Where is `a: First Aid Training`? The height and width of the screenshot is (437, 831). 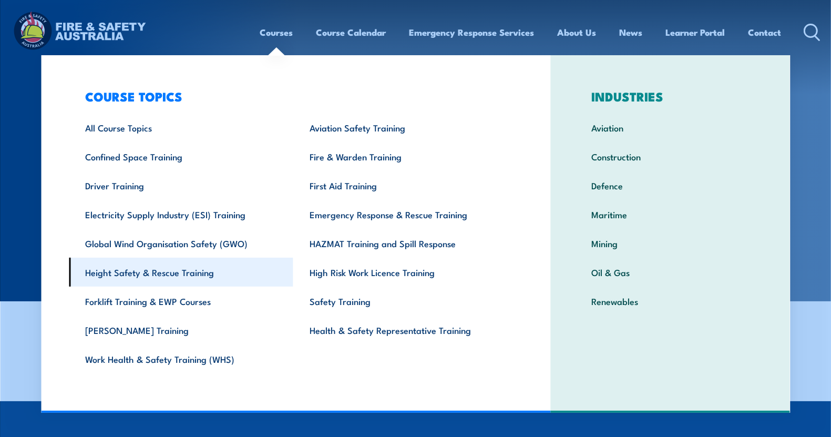
a: First Aid Training is located at coordinates (405, 185).